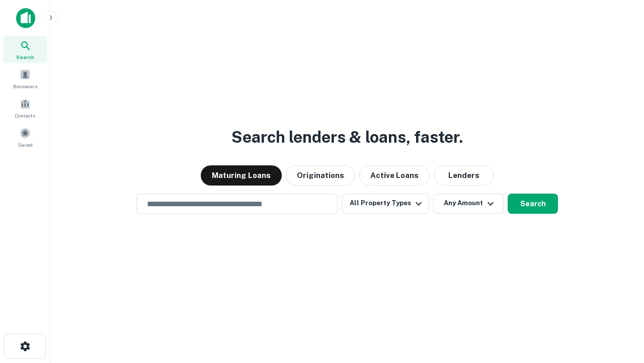 The width and height of the screenshot is (644, 363). Describe the element at coordinates (25, 50) in the screenshot. I see `a: Search` at that location.